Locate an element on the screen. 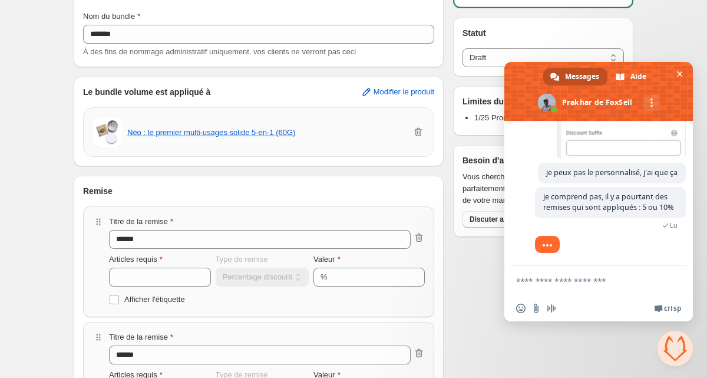  h3: Remise is located at coordinates (98, 191).